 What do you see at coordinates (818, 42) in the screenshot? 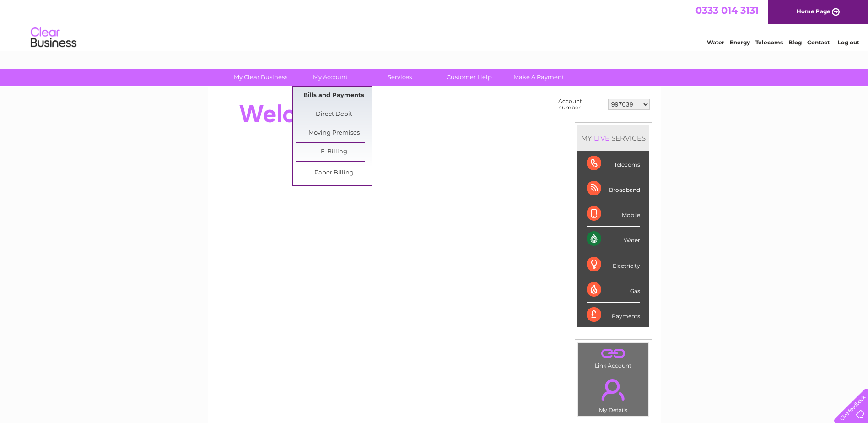
I see `a: Contact` at bounding box center [818, 42].